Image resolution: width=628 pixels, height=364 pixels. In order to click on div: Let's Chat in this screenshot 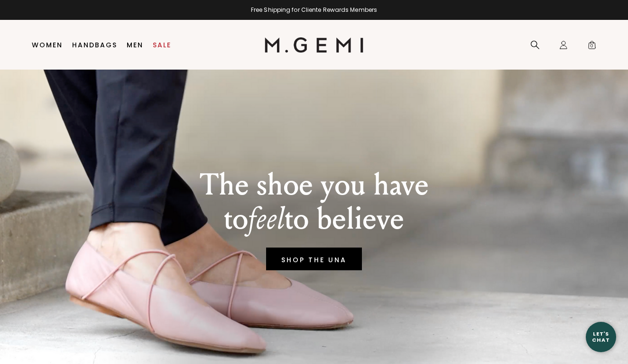, I will do `click(601, 337)`.